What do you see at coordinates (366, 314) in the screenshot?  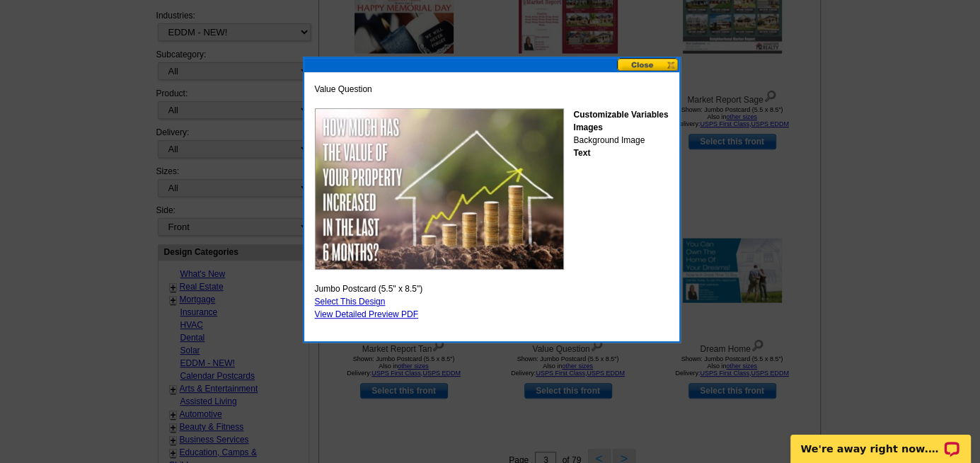 I see `a: View Detailed Preview PDF` at bounding box center [366, 314].